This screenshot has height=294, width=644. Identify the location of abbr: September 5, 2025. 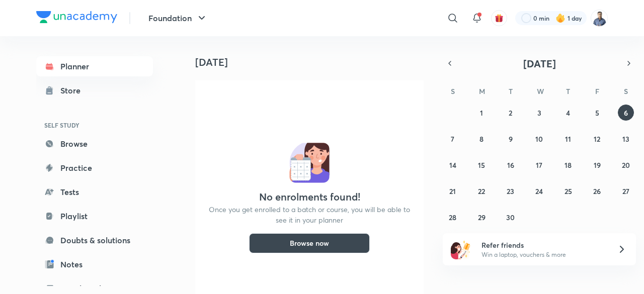
(597, 112).